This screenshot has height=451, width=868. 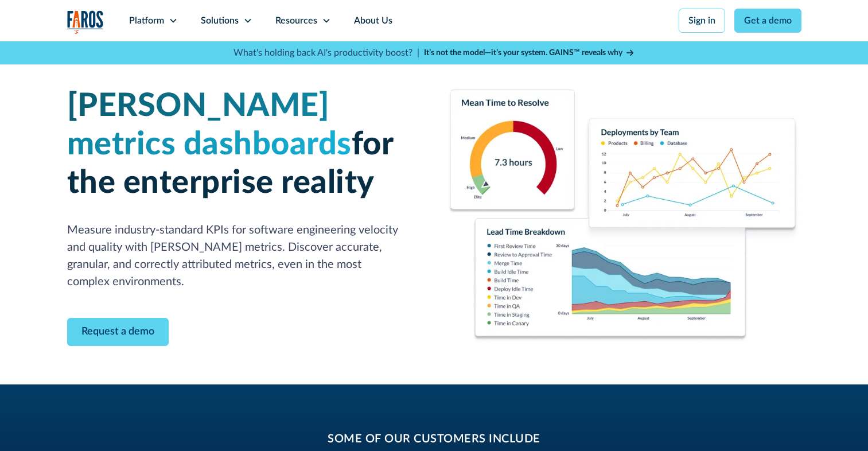 What do you see at coordinates (146, 21) in the screenshot?
I see `div: Platform` at bounding box center [146, 21].